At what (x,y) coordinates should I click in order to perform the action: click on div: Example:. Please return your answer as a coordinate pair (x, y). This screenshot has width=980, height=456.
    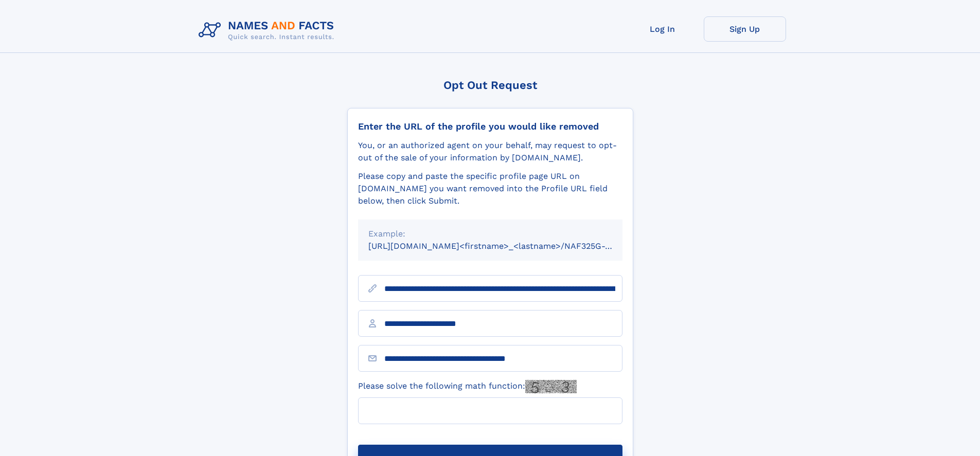
    Looking at the image, I should click on (490, 234).